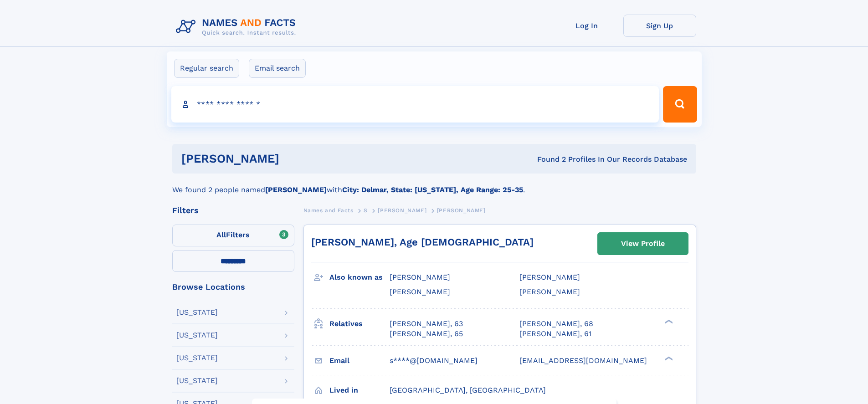 This screenshot has height=404, width=868. What do you see at coordinates (416, 105) in the screenshot?
I see `input: search input` at bounding box center [416, 105].